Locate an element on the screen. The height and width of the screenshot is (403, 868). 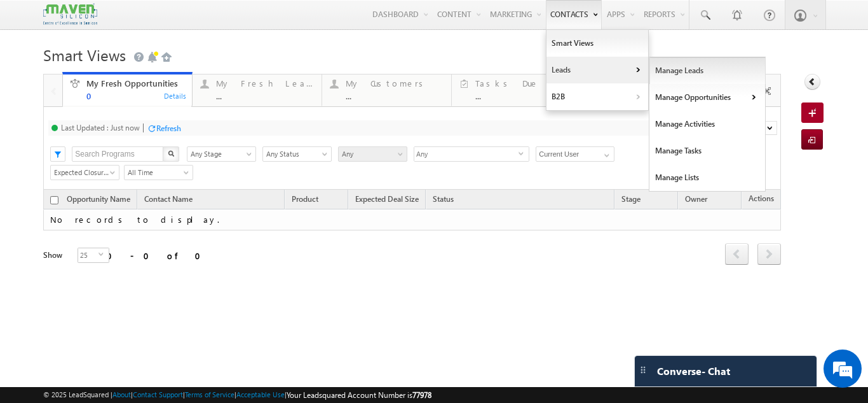
a: About is located at coordinates (121, 394).